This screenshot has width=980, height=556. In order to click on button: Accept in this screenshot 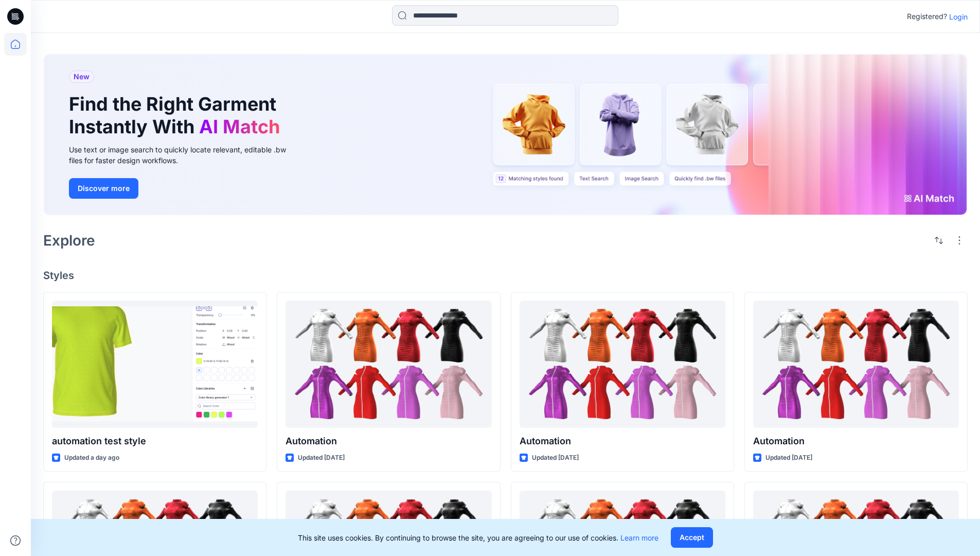, I will do `click(693, 538)`.